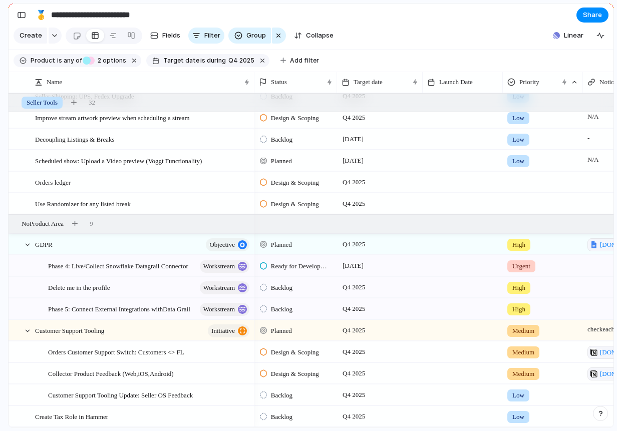 This screenshot has height=431, width=617. What do you see at coordinates (43, 224) in the screenshot?
I see `span: No Product Area` at bounding box center [43, 224].